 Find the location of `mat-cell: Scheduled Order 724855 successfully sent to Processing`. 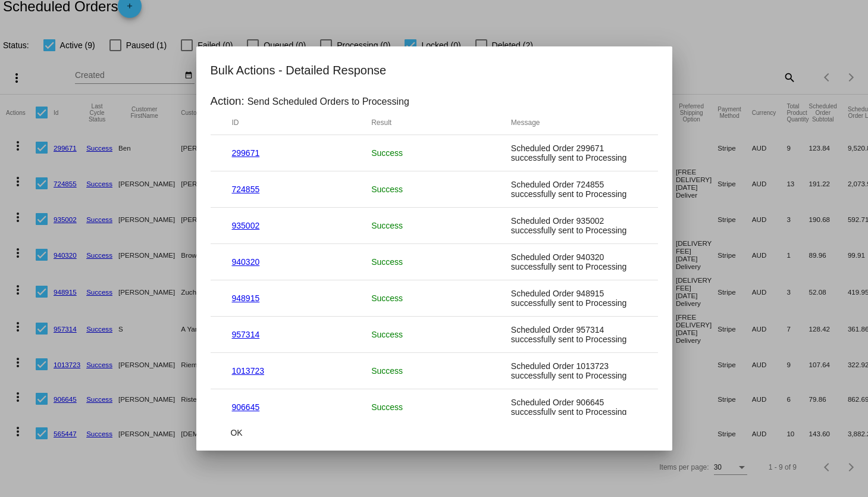

mat-cell: Scheduled Order 724855 successfully sent to Processing is located at coordinates (574, 189).